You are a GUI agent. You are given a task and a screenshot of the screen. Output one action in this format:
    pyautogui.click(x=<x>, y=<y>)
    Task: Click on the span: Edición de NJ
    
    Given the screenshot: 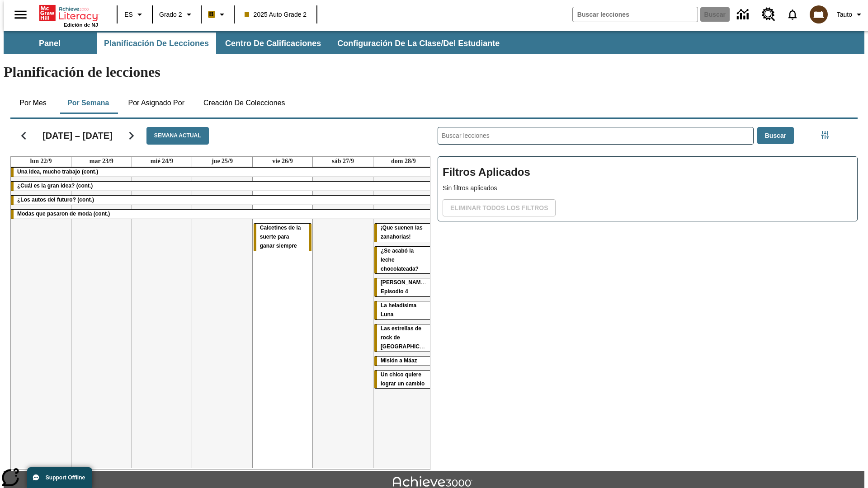 What is the action you would take?
    pyautogui.click(x=81, y=25)
    